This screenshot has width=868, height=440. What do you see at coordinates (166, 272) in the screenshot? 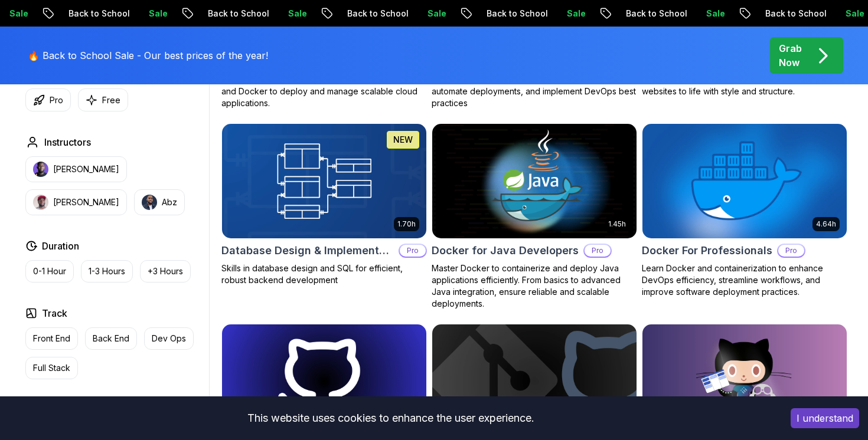
I see `p: +3 Hours` at bounding box center [166, 272].